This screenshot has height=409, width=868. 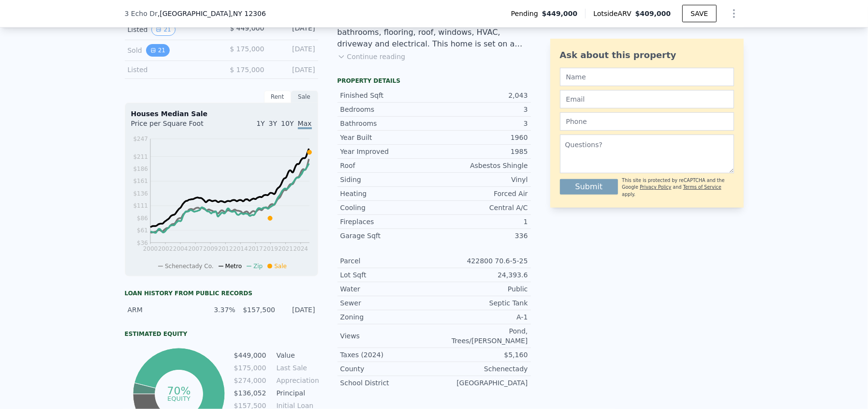 I want to click on tspan: 2019, so click(x=271, y=249).